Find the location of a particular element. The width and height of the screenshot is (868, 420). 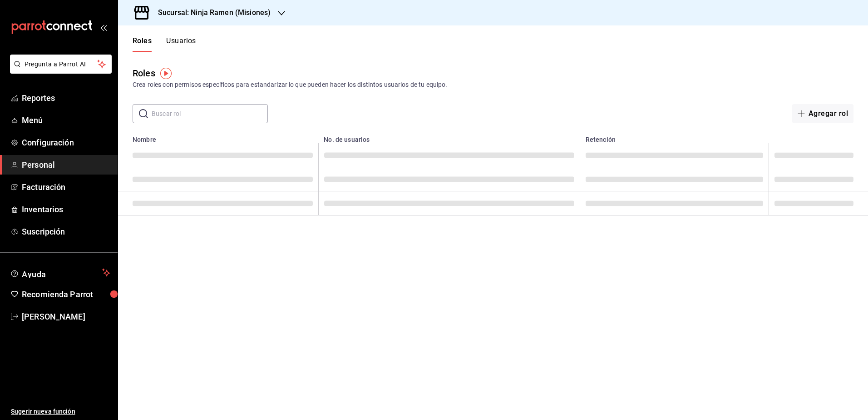

button: open_drawer_menu is located at coordinates (104, 27).